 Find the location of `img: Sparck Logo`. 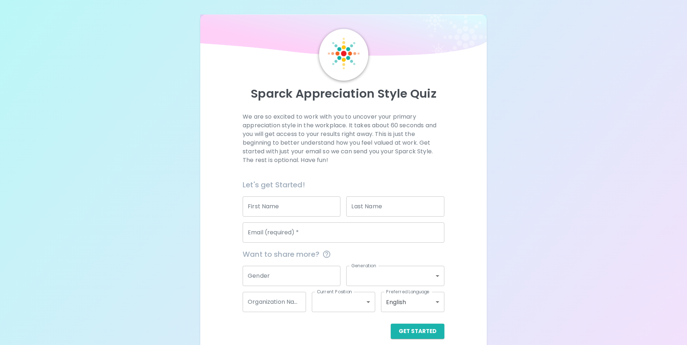

img: Sparck Logo is located at coordinates (344, 54).